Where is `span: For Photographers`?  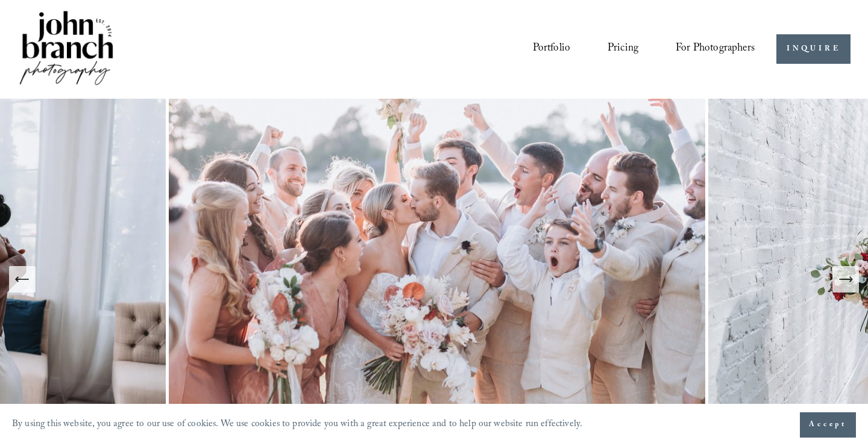
span: For Photographers is located at coordinates (714, 49).